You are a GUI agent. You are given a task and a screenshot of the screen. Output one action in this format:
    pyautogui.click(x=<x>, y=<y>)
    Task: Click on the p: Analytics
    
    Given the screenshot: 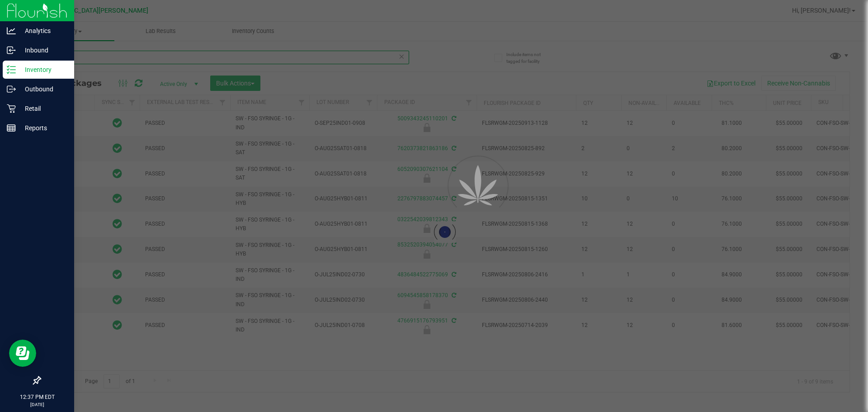 What is the action you would take?
    pyautogui.click(x=43, y=31)
    